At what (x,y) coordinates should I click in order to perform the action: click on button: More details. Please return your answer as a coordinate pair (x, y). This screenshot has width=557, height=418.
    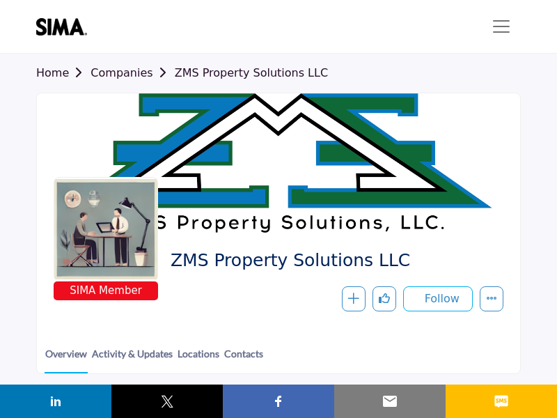
    Looking at the image, I should click on (491, 299).